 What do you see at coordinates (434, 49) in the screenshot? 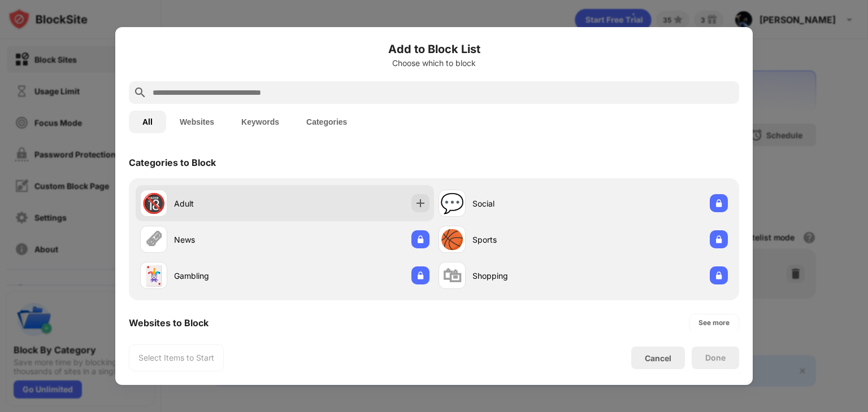
I see `h6: Add to Block List` at bounding box center [434, 49].